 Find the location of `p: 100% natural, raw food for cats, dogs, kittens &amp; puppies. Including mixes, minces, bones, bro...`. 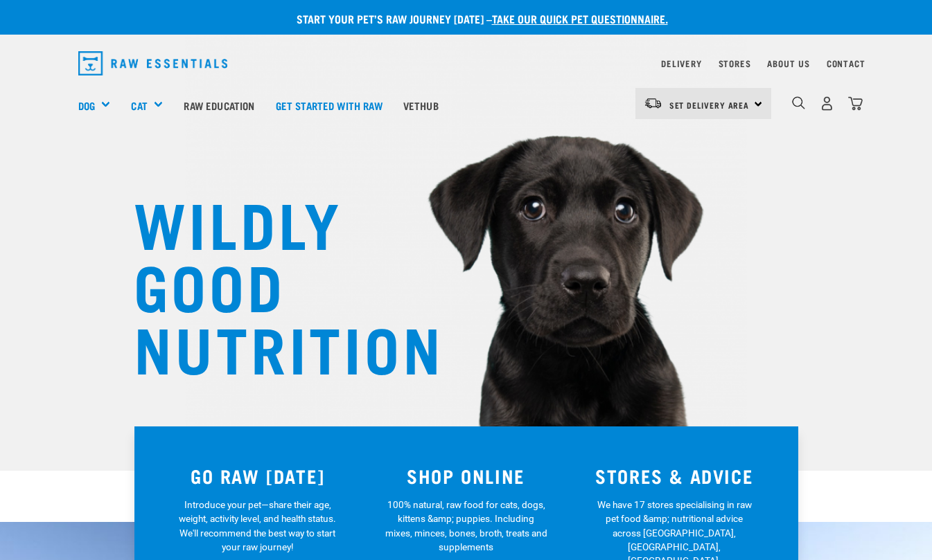

p: 100% natural, raw food for cats, dogs, kittens &amp; puppies. Including mixes, minces, bones, bro... is located at coordinates (465, 526).